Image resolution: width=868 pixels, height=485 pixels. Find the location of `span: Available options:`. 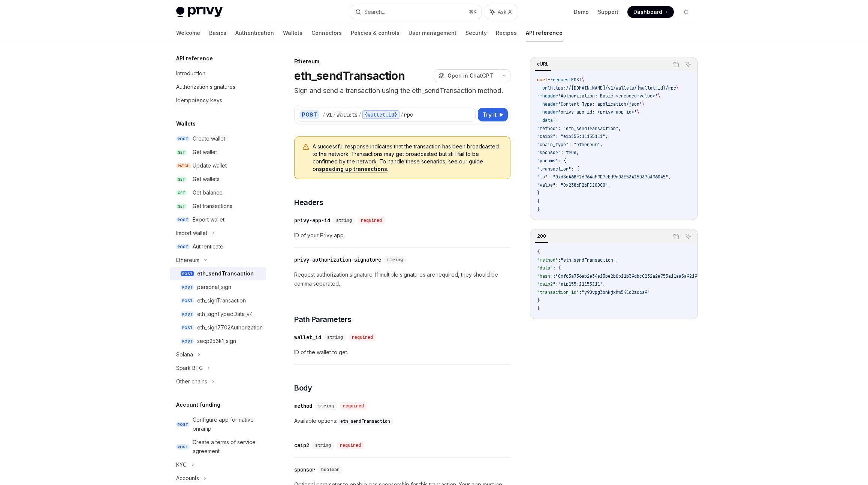

span: Available options: is located at coordinates (403, 421).